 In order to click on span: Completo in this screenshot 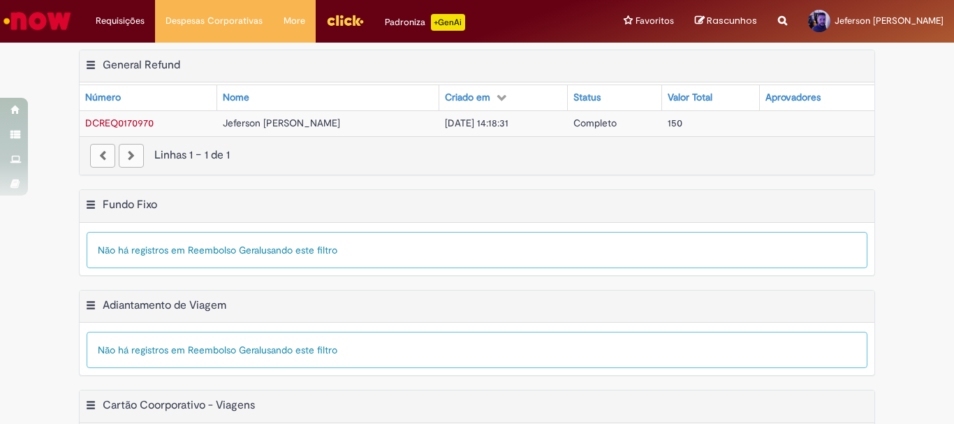, I will do `click(595, 123)`.